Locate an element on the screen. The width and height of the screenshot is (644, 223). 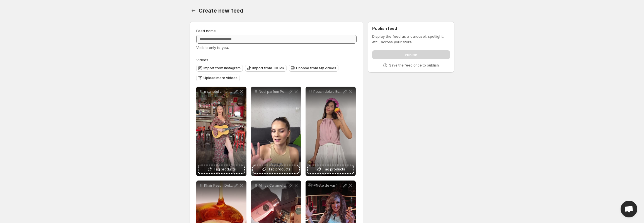
span: Feed name is located at coordinates (206, 31).